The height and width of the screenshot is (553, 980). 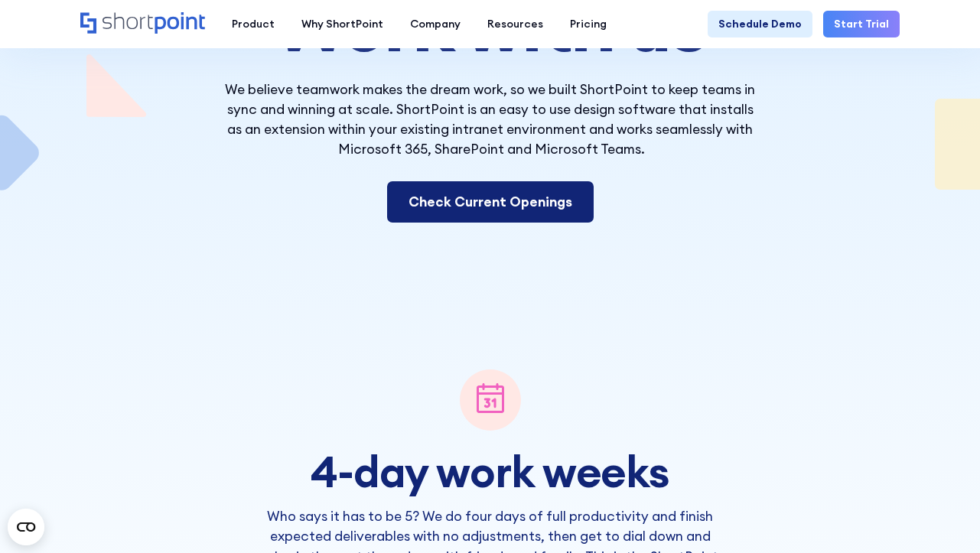 I want to click on a: Company, so click(x=434, y=24).